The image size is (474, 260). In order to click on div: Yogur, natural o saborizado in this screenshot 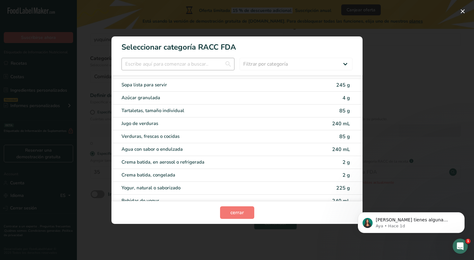, I will do `click(211, 188)`.